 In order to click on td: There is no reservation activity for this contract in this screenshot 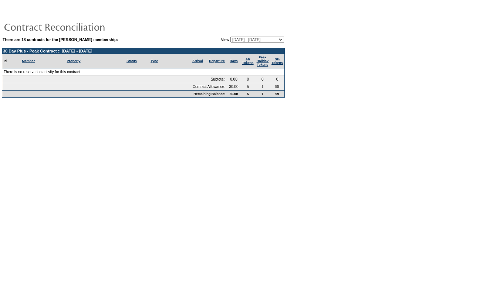, I will do `click(143, 72)`.